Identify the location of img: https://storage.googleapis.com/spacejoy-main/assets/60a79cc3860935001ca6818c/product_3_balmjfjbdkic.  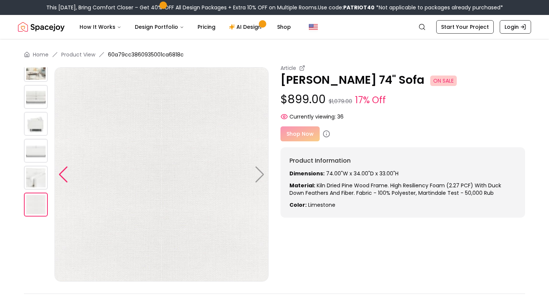
(36, 124).